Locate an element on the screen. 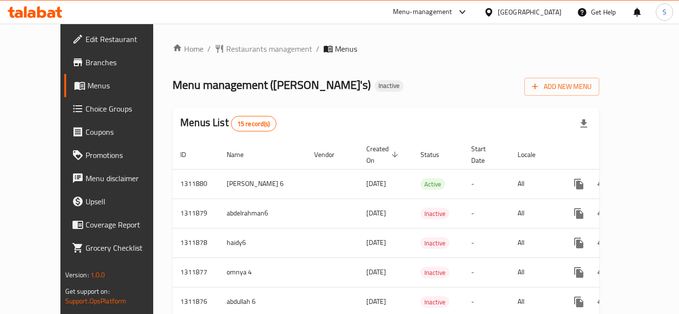  td: abdelrahman6 is located at coordinates (262, 213).